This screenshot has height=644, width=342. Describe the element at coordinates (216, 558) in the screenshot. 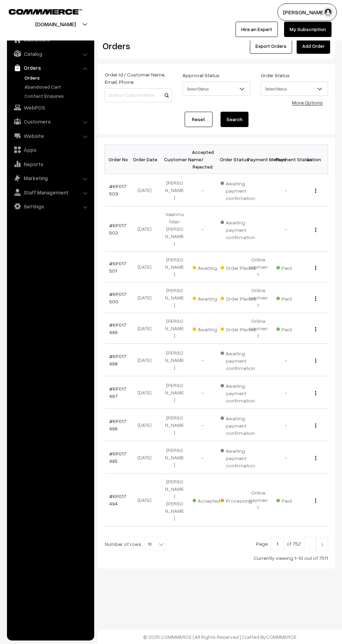

I see `div: Currently viewing 1-10 out of 7511` at that location.